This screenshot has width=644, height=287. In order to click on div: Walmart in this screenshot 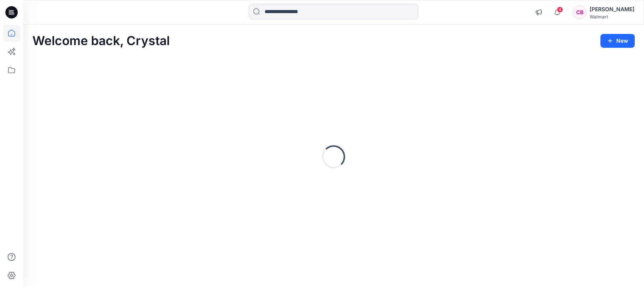, I will do `click(612, 17)`.